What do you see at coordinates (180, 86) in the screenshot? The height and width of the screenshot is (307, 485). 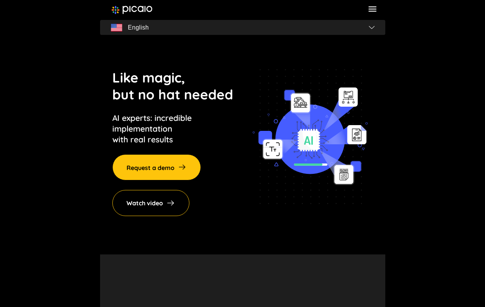 I see `p: Like magic, but no hat needed` at bounding box center [180, 86].